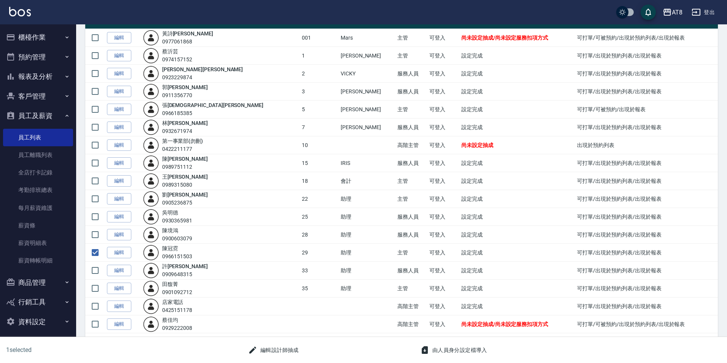 Image resolution: width=727 pixels, height=363 pixels. What do you see at coordinates (188, 41) in the screenshot?
I see `div: 0977061868` at bounding box center [188, 41].